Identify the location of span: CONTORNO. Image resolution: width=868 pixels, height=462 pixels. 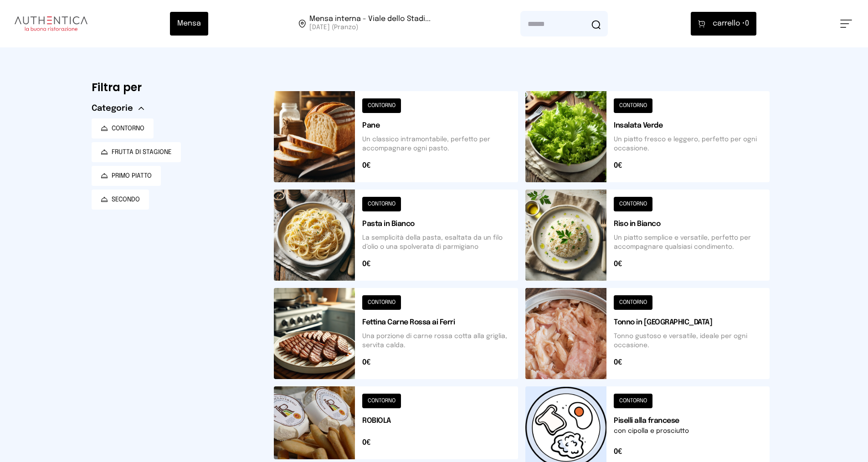
(128, 129).